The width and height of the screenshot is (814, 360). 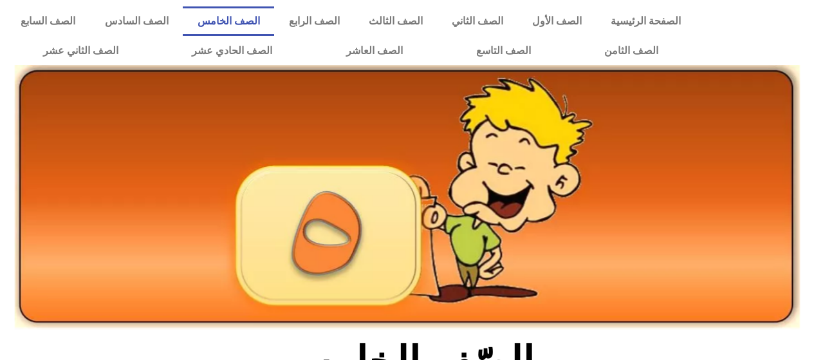 I want to click on a: الصفحة الرئيسية, so click(x=646, y=21).